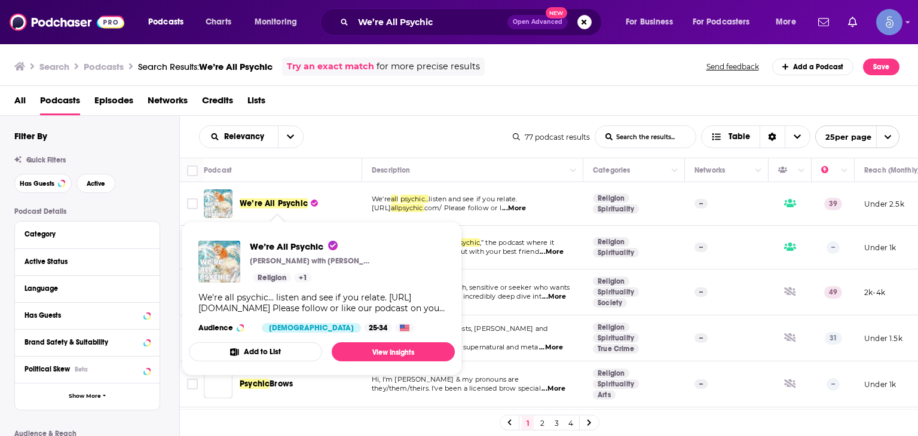 The image size is (918, 436). Describe the element at coordinates (218, 22) in the screenshot. I see `a: Charts` at that location.